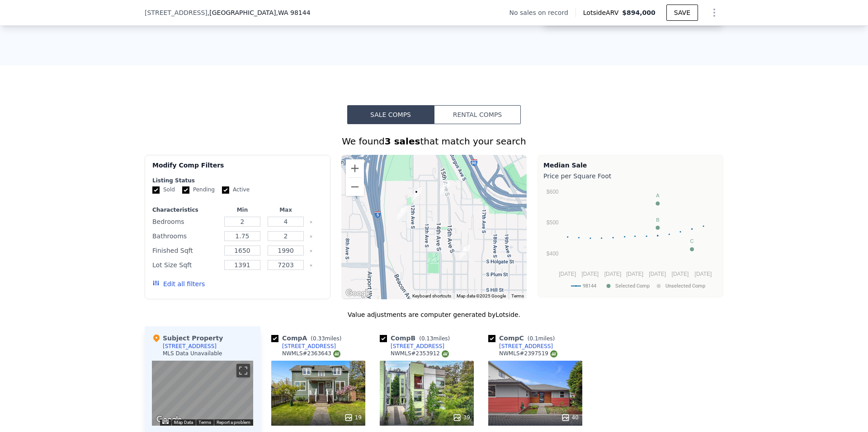 The width and height of the screenshot is (868, 432). What do you see at coordinates (238, 169) in the screenshot?
I see `div: Modify Comp Filters` at bounding box center [238, 169].